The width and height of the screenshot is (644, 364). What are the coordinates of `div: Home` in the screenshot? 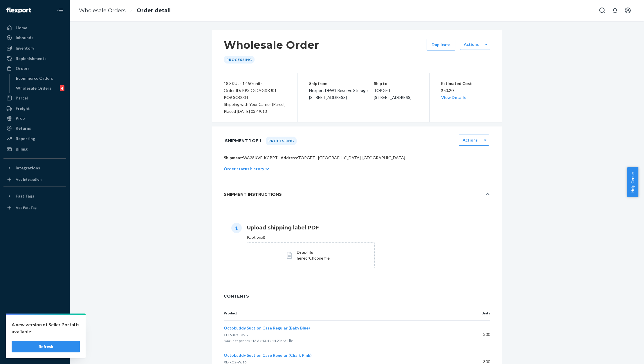 It's located at (22, 28).